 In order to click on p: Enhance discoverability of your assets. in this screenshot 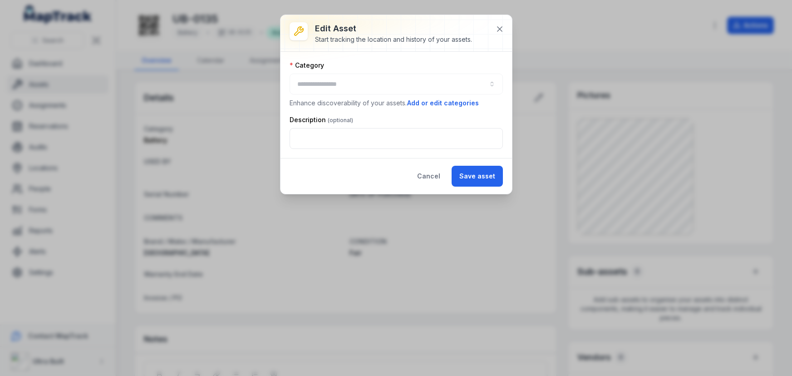, I will do `click(396, 103)`.